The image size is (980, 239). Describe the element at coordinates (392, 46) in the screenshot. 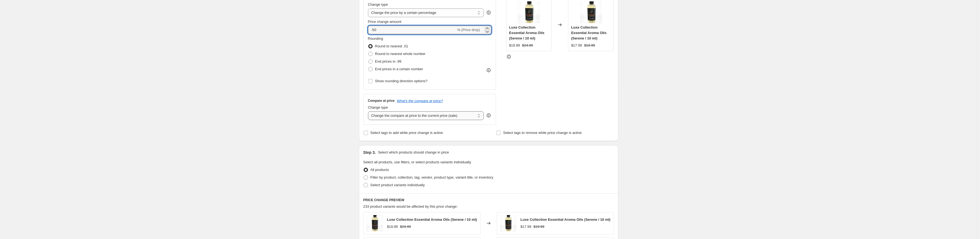

I see `span: Round to nearest .01` at that location.